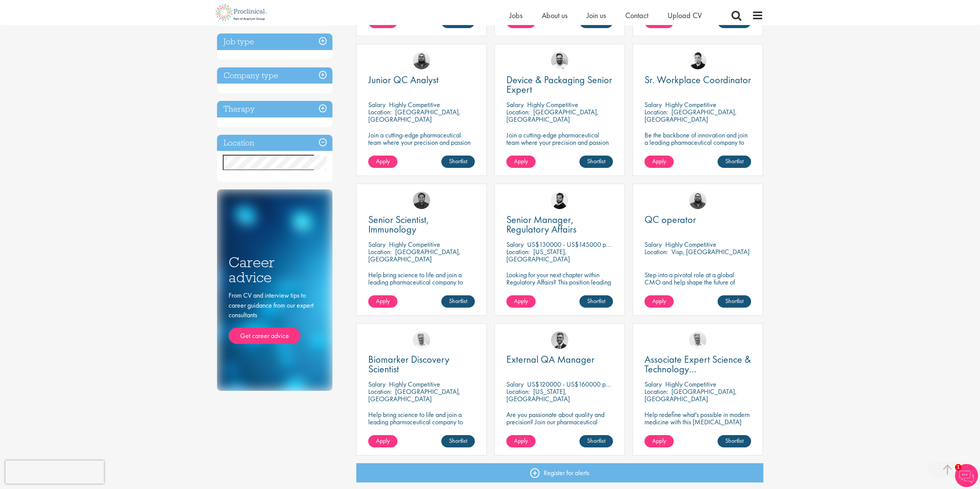 This screenshot has width=980, height=489. I want to click on a: Device & Packaging Senior Expert, so click(560, 85).